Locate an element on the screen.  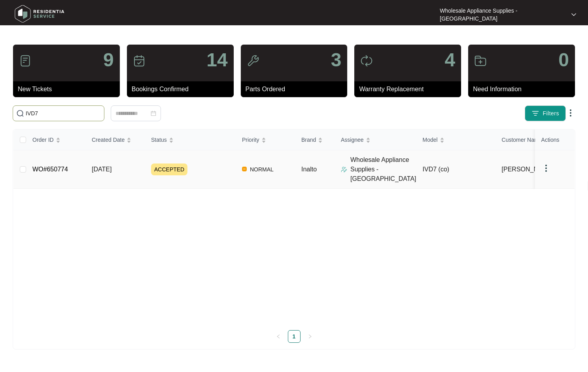
img: search-icon is located at coordinates (20, 113).